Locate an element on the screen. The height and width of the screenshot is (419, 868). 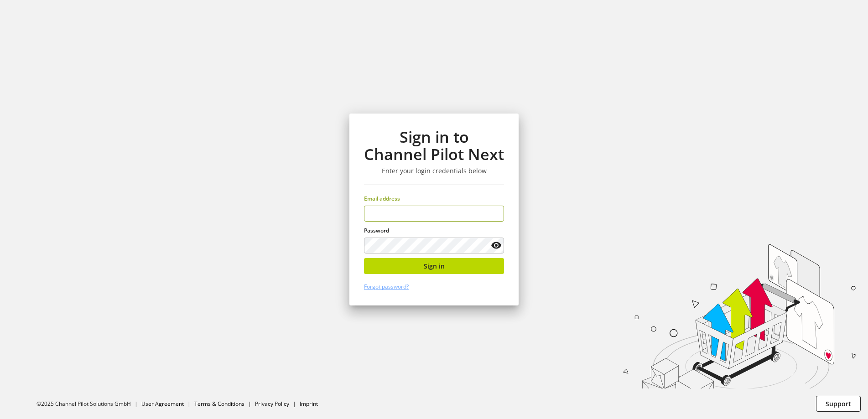
button: Sign in is located at coordinates (434, 266).